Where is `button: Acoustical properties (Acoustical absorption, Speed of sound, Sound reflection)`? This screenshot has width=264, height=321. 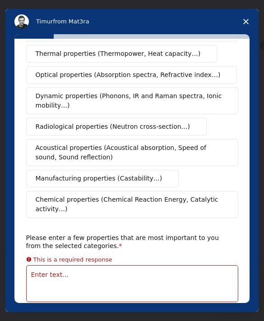 button: Acoustical properties (Acoustical absorption, Speed of sound, Sound reflection) is located at coordinates (132, 153).